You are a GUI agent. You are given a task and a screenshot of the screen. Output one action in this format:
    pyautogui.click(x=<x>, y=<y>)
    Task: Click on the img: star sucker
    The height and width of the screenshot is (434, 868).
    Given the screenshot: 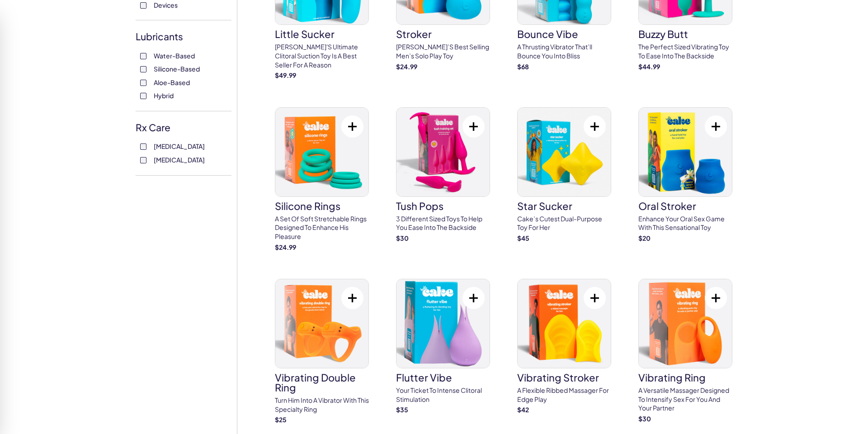 What is the action you would take?
    pyautogui.click(x=564, y=152)
    